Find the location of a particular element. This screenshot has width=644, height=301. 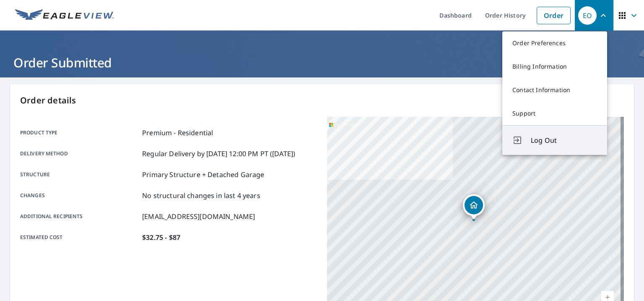

p: Product type is located at coordinates (79, 133).